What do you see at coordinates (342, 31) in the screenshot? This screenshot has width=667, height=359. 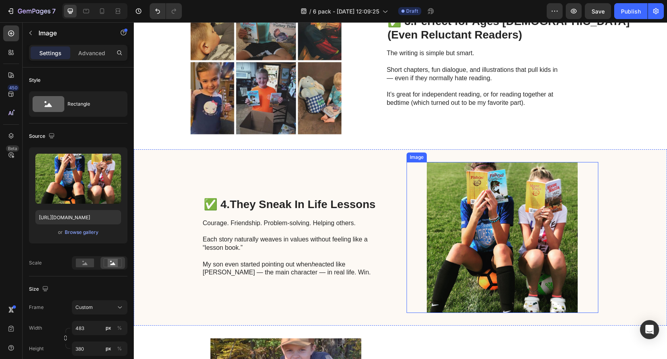 I see `p: The writing is simple but smart.` at bounding box center [342, 31].